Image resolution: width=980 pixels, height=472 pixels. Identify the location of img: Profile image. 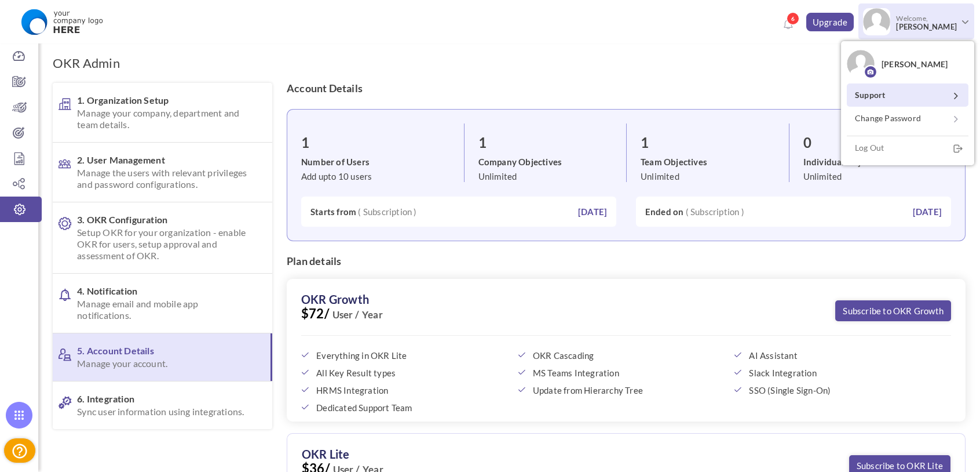
(871, 72).